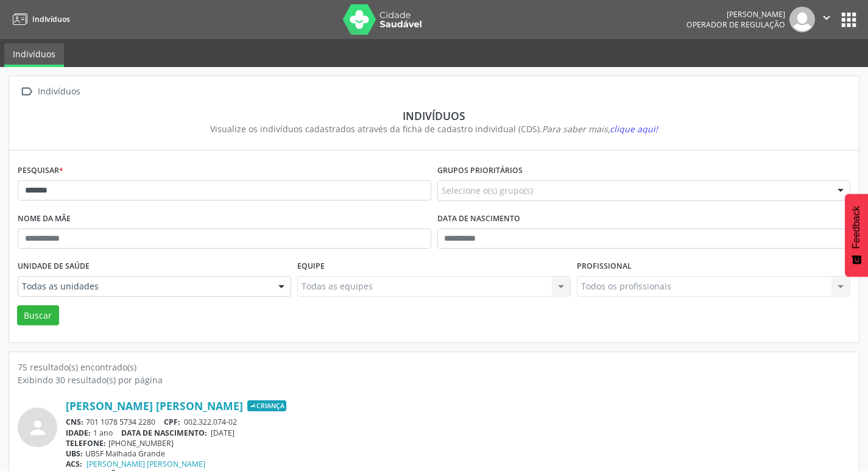 The height and width of the screenshot is (471, 868). Describe the element at coordinates (54, 267) in the screenshot. I see `label: Unidade de saúde` at that location.